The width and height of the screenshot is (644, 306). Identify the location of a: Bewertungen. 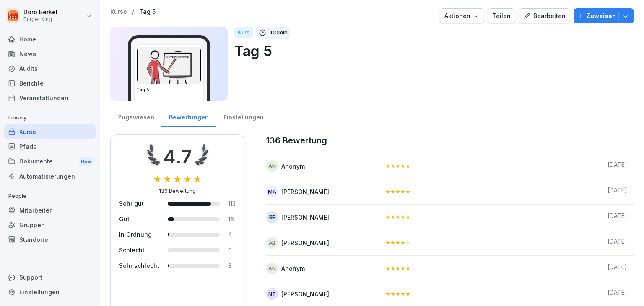
(189, 116).